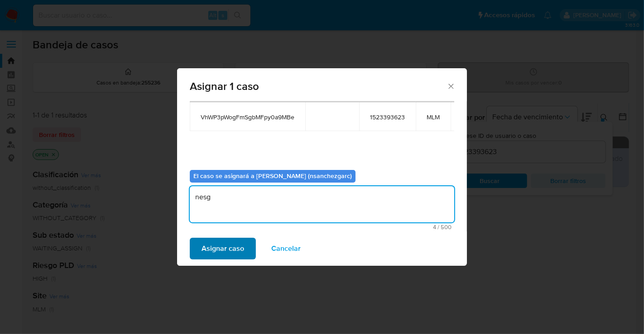 The width and height of the screenshot is (644, 334). Describe the element at coordinates (318, 87) in the screenshot. I see `span: Asignar 1 caso` at that location.